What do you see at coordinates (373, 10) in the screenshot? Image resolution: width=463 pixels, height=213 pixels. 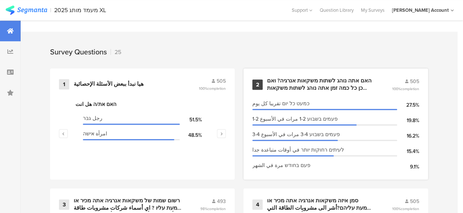 I see `div: My Surveys` at bounding box center [373, 10].